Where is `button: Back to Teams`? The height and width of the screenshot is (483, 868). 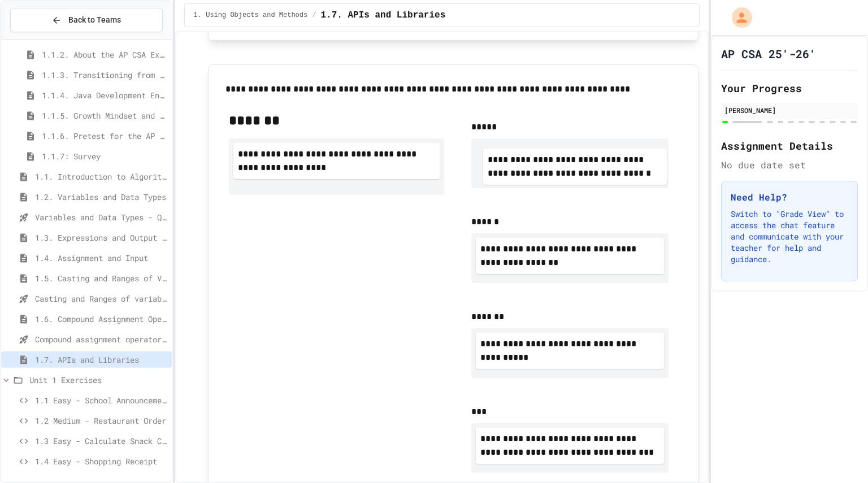
button: Back to Teams is located at coordinates (86, 20).